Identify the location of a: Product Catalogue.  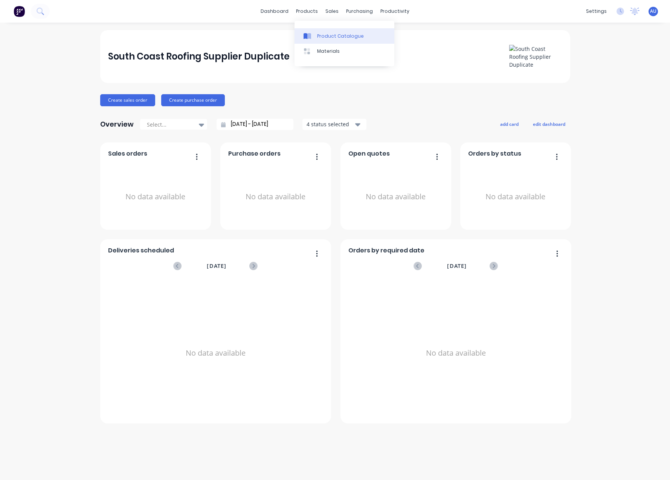
(344, 36).